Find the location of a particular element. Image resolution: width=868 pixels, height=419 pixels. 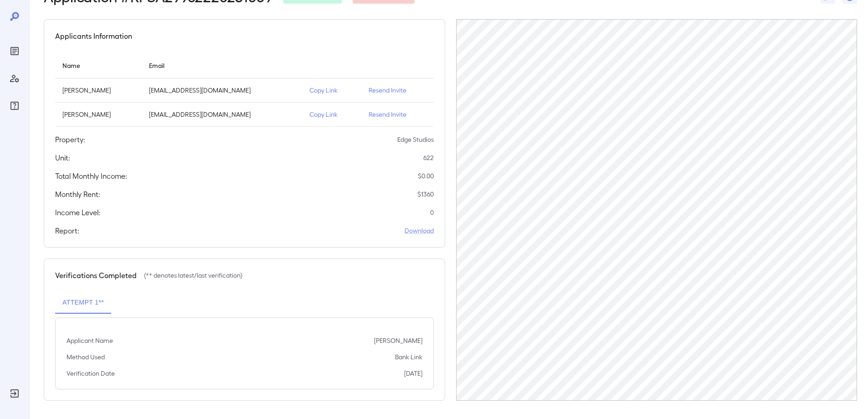

p: (** denotes latest/last verification) is located at coordinates (193, 275).